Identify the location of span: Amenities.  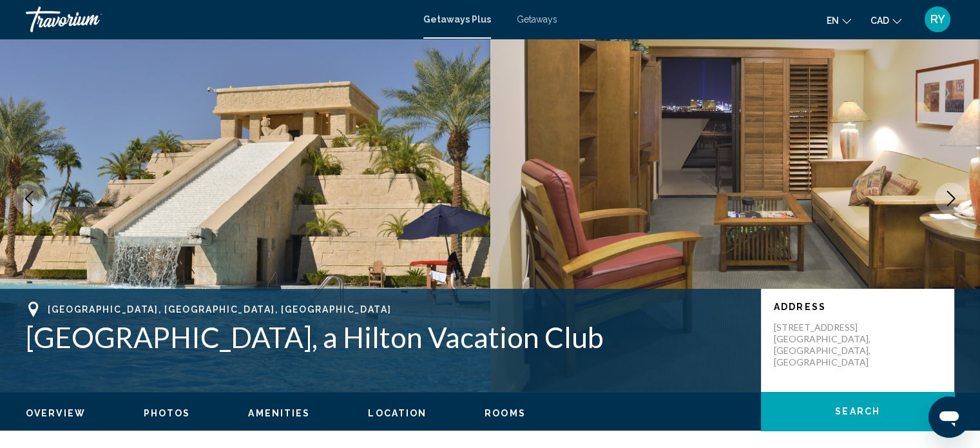
(279, 414).